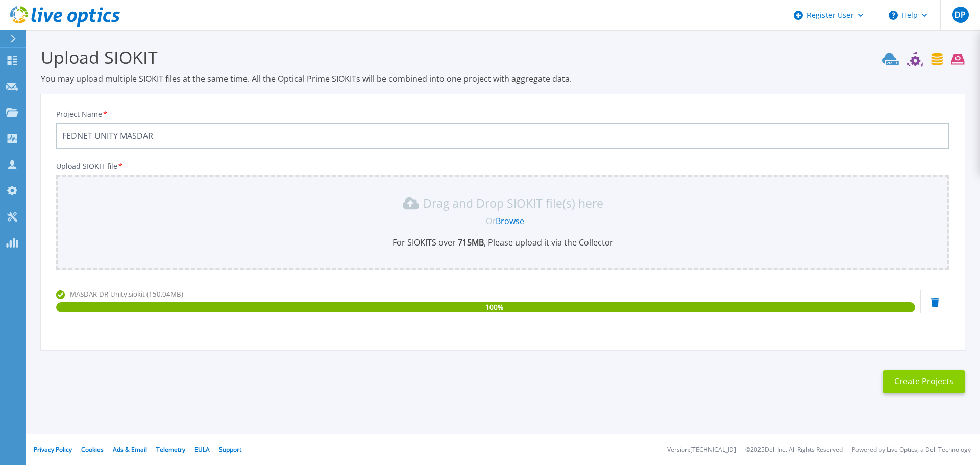  What do you see at coordinates (491, 221) in the screenshot?
I see `span: Or` at bounding box center [491, 221].